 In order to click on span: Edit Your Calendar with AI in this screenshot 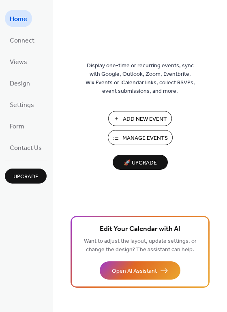, I will do `click(140, 229)`.